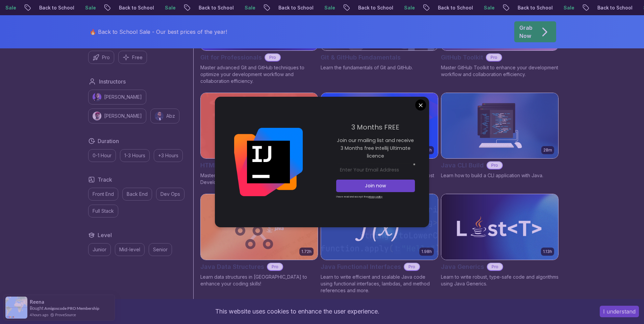 Image resolution: width=644 pixels, height=324 pixels. I want to click on p: Grab Now, so click(526, 31).